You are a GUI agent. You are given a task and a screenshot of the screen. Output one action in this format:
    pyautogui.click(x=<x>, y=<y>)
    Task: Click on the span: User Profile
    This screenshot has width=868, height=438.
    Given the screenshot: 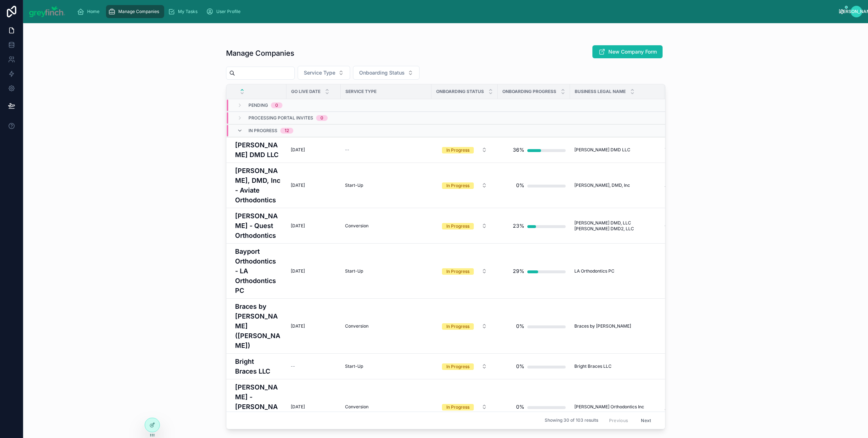 What is the action you would take?
    pyautogui.click(x=228, y=11)
    